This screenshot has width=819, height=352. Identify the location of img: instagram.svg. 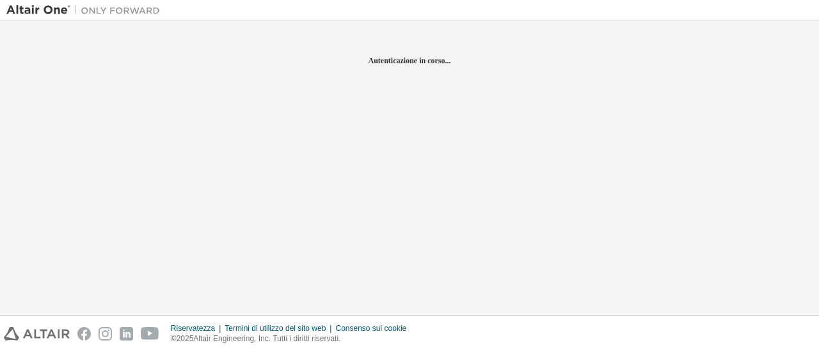
(105, 334).